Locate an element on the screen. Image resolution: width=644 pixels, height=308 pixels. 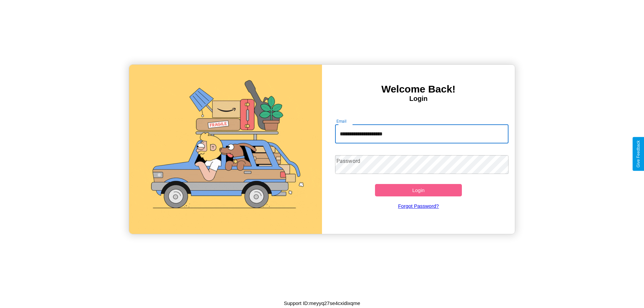
button: Login is located at coordinates (418, 190).